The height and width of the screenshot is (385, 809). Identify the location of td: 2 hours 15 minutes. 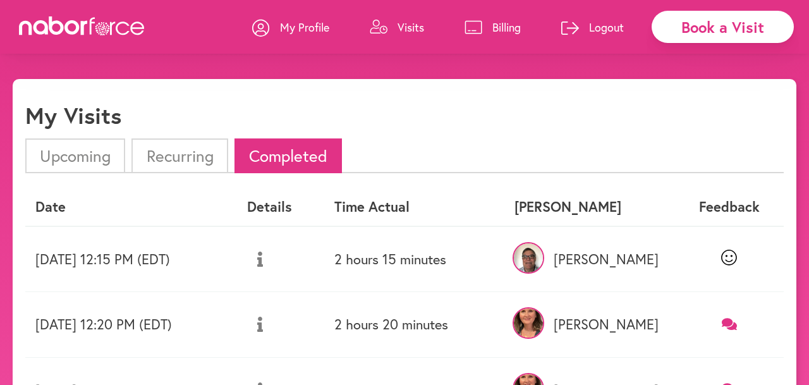
(414, 259).